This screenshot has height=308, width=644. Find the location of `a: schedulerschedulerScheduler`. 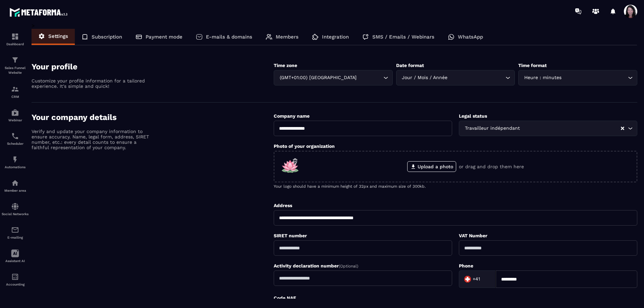

a: schedulerschedulerScheduler is located at coordinates (15, 139).